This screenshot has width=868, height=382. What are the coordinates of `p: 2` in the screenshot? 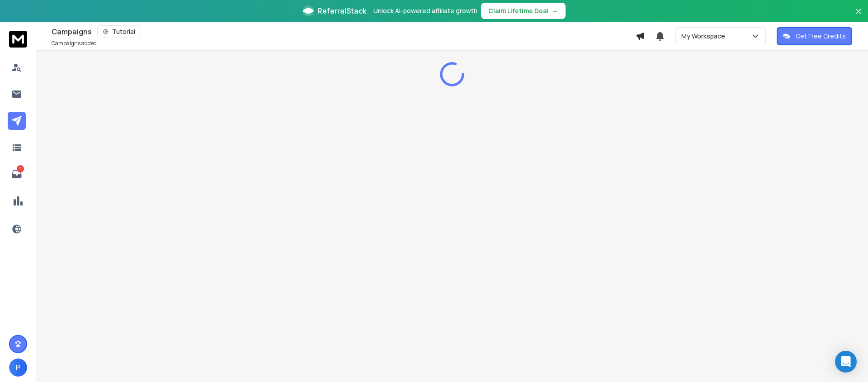 It's located at (20, 169).